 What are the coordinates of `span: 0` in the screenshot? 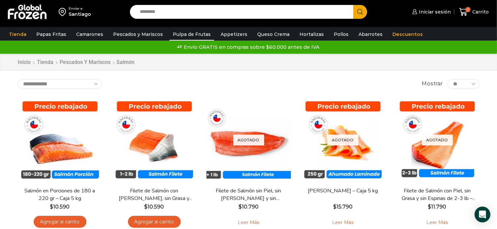 It's located at (468, 10).